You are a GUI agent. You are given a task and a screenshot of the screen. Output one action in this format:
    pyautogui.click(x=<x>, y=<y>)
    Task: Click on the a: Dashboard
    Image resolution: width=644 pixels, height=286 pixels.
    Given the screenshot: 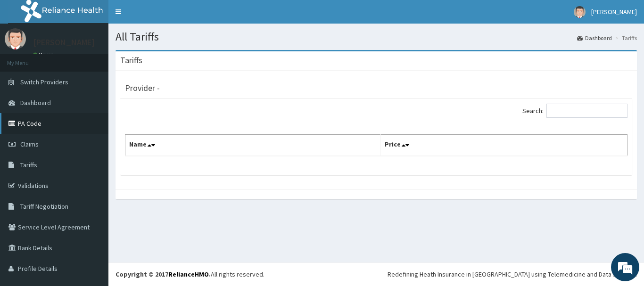 What is the action you would take?
    pyautogui.click(x=594, y=38)
    